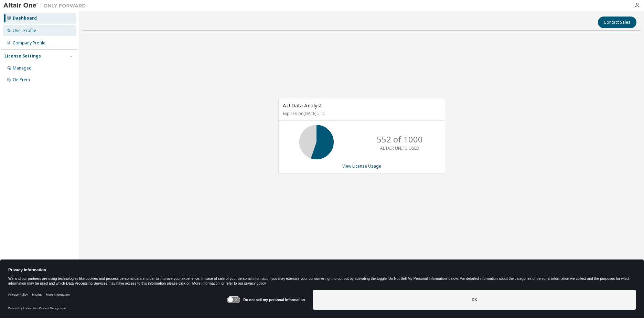 This screenshot has width=644, height=318. I want to click on button: Contact Sales, so click(617, 22).